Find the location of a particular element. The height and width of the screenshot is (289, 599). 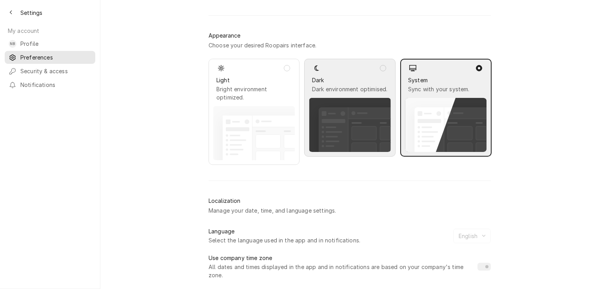

div: English is located at coordinates (468, 236).